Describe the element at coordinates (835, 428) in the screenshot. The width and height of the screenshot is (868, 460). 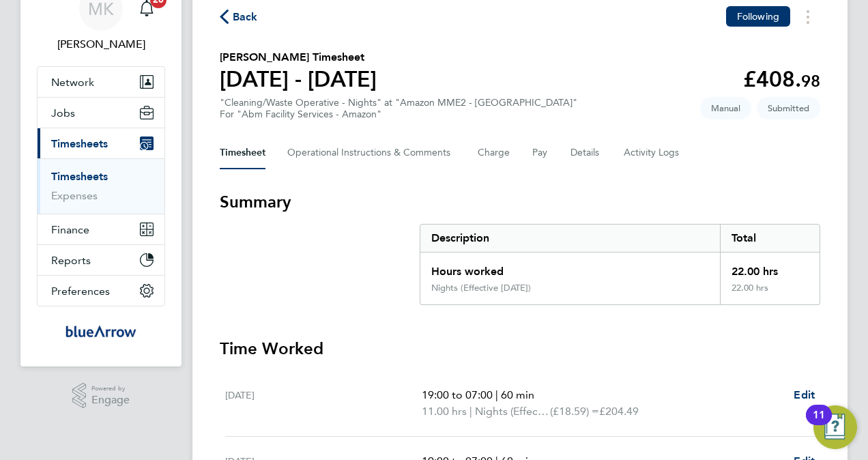
I see `button: Open Resource Center, 11 new notifications` at that location.